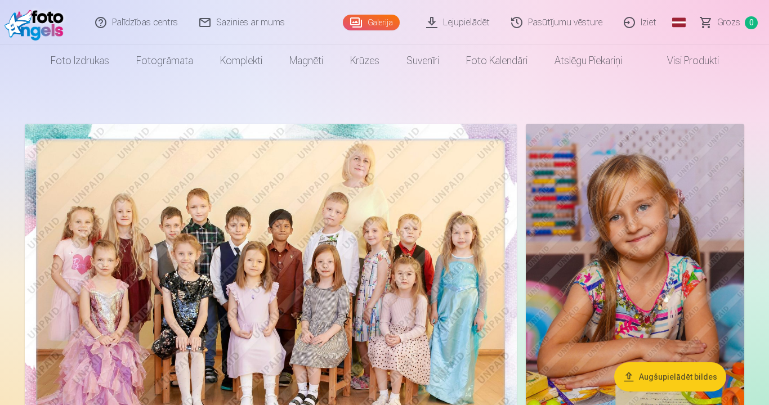 Image resolution: width=769 pixels, height=405 pixels. Describe the element at coordinates (164, 61) in the screenshot. I see `a: Fotogrāmata` at that location.